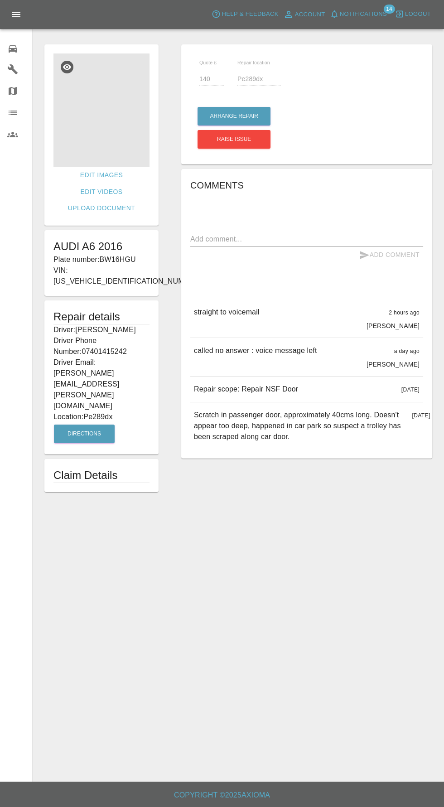 The height and width of the screenshot is (807, 444). What do you see at coordinates (101, 417) in the screenshot?
I see `p: Location: Pe289dx` at bounding box center [101, 417].